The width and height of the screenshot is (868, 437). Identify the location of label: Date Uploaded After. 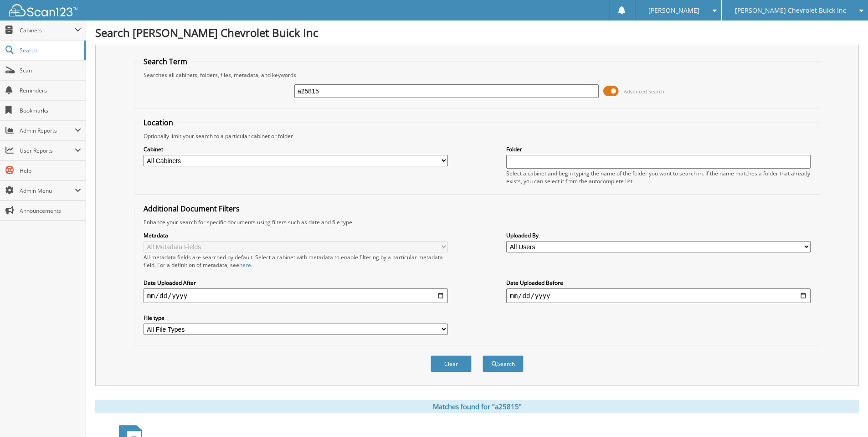
(295, 282).